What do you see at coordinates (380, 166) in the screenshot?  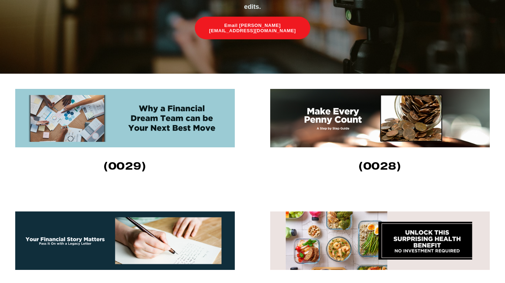 I see `strong: (0028)` at bounding box center [380, 166].